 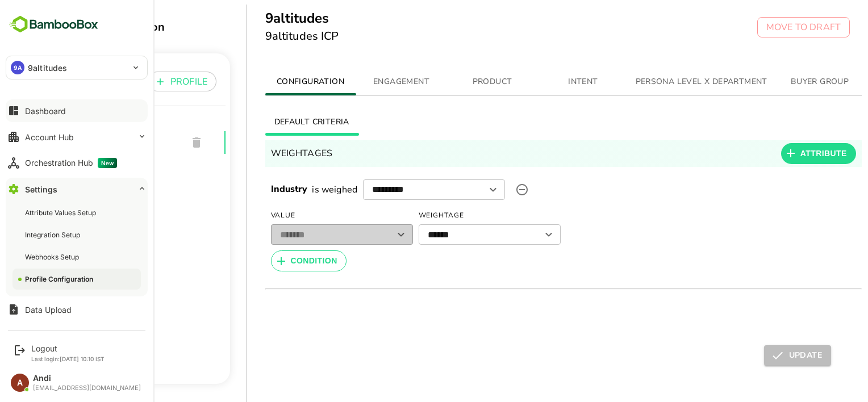 I want to click on span: Value, so click(x=302, y=216).